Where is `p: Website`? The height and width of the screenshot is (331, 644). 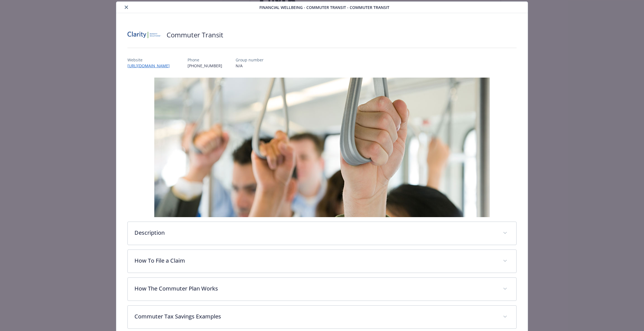
p: Website is located at coordinates (151, 60).